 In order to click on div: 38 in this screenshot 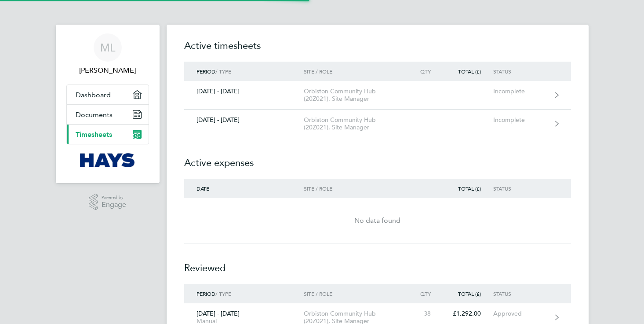, I will do `click(424, 313)`.